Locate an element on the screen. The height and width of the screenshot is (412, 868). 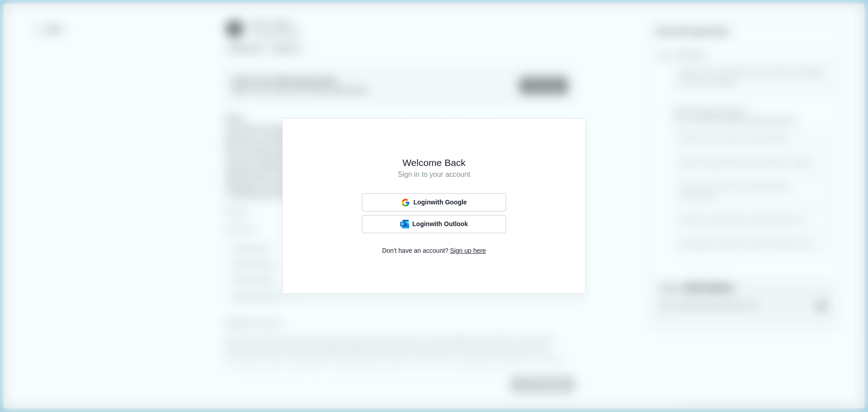
button: Outlook LogoLoginwith Outlook is located at coordinates (434, 224).